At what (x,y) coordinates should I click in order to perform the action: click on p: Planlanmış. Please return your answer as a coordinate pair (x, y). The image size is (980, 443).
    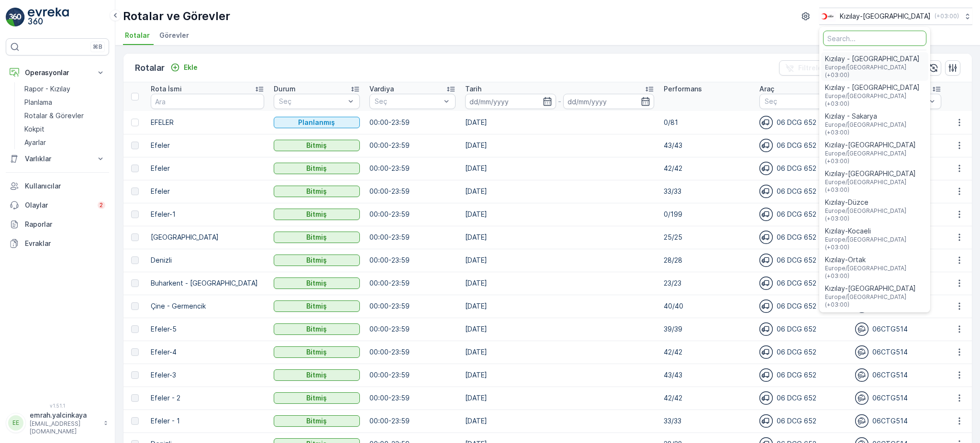
    Looking at the image, I should click on (316, 123).